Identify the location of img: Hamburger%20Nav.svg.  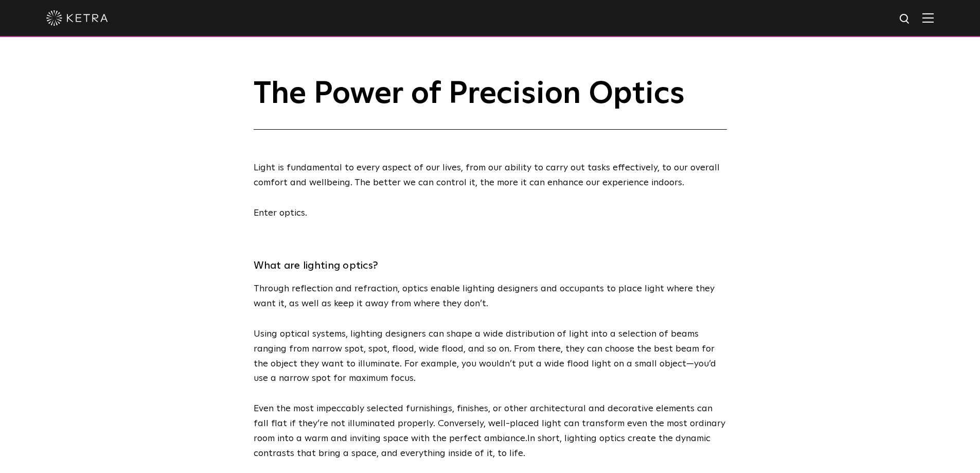
(928, 18).